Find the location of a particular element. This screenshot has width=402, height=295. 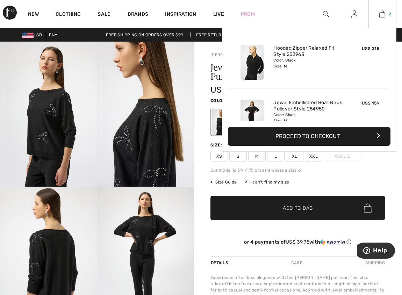

span: M is located at coordinates (257, 156).